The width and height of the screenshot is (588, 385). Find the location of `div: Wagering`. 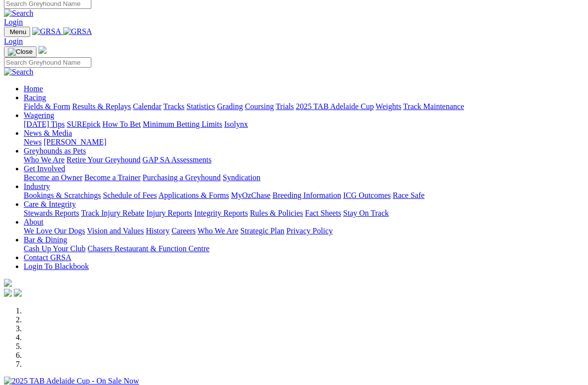

div: Wagering is located at coordinates (304, 124).